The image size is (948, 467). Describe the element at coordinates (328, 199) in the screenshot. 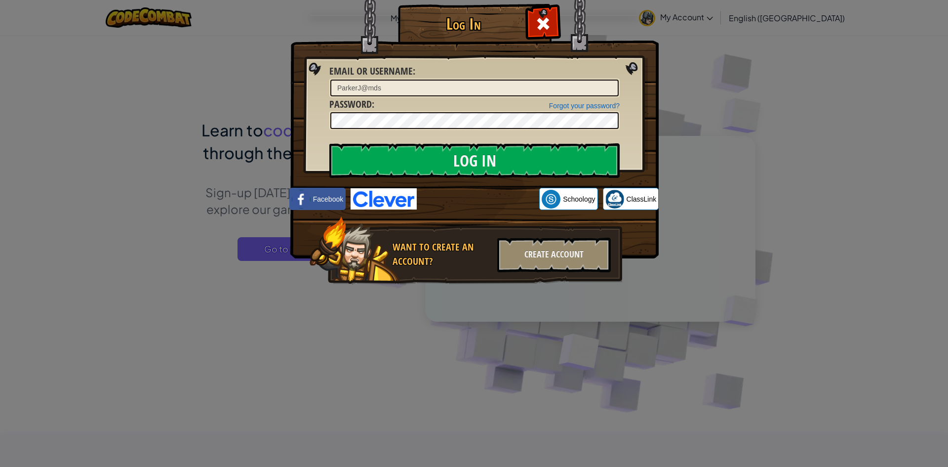

I see `span: Facebook` at that location.